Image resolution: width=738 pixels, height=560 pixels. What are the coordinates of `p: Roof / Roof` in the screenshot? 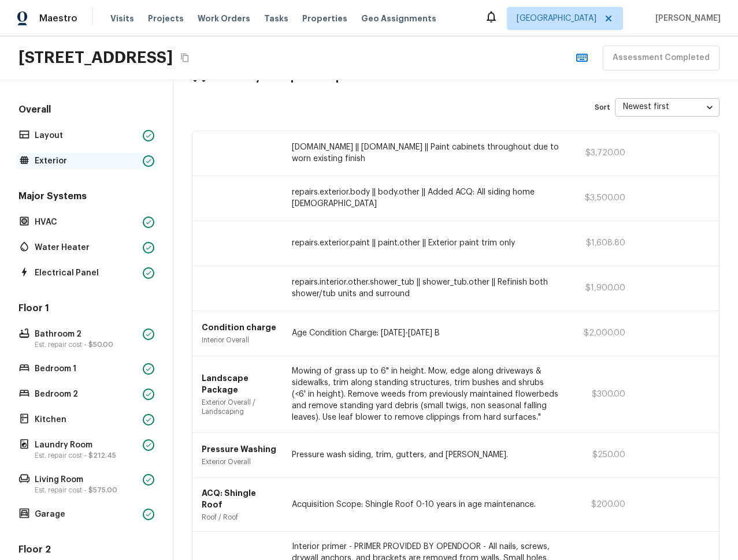 It's located at (240, 518).